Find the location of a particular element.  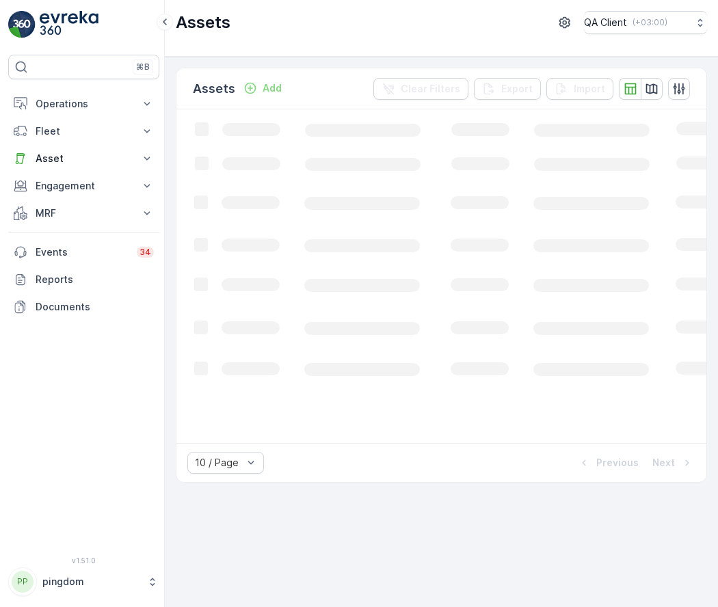

p: Documents is located at coordinates (94, 307).